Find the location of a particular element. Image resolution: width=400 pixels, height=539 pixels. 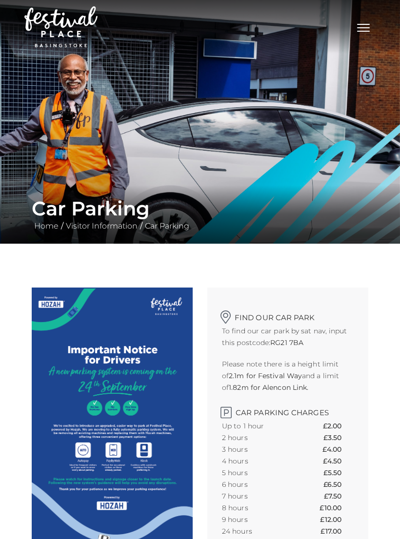

h1: Car Parking is located at coordinates (200, 209).